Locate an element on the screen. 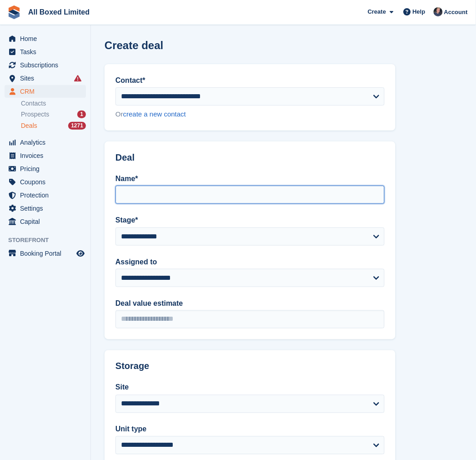 Image resolution: width=476 pixels, height=460 pixels. a: All Boxed Limited is located at coordinates (59, 12).